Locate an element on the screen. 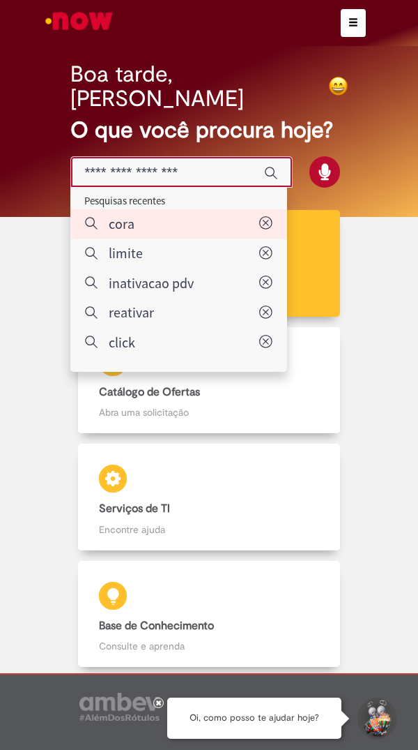 This screenshot has height=750, width=418. p: Abra uma solicitação is located at coordinates (209, 412).